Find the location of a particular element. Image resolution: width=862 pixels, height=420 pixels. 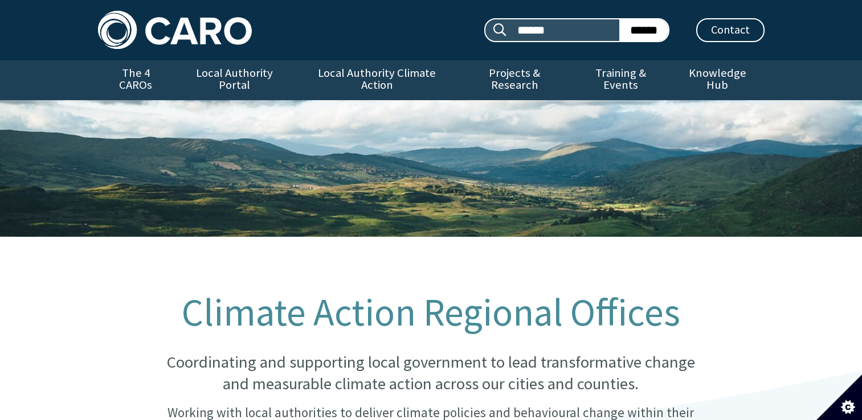

a: The 4 CAROs is located at coordinates (136, 80).